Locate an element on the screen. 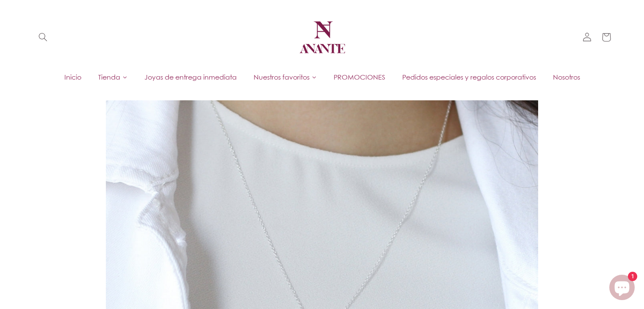  a: Tienda is located at coordinates (112, 77).